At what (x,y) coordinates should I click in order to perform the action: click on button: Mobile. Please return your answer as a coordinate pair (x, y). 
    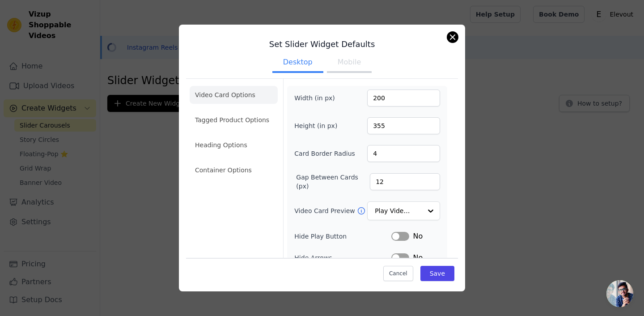
    Looking at the image, I should click on (350, 63).